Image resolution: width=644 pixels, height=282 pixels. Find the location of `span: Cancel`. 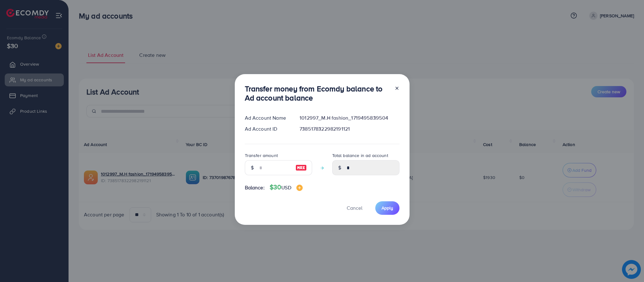

span: Cancel is located at coordinates (355, 208).